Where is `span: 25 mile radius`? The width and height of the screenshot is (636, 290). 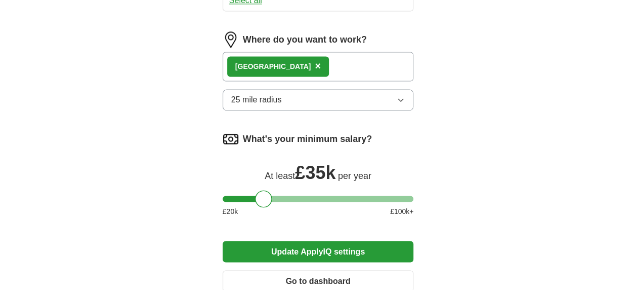
span: 25 mile radius is located at coordinates (257, 100).